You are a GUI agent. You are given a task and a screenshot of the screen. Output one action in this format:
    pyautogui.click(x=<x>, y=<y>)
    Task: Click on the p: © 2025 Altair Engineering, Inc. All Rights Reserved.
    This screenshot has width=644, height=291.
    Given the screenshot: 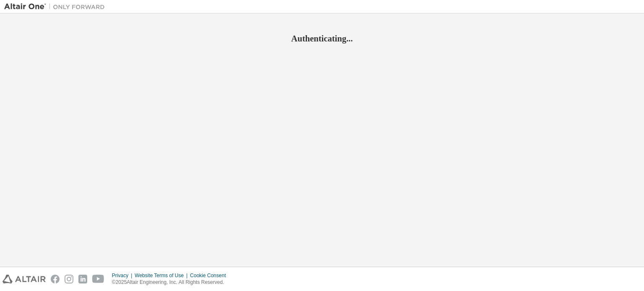 What is the action you would take?
    pyautogui.click(x=172, y=282)
    